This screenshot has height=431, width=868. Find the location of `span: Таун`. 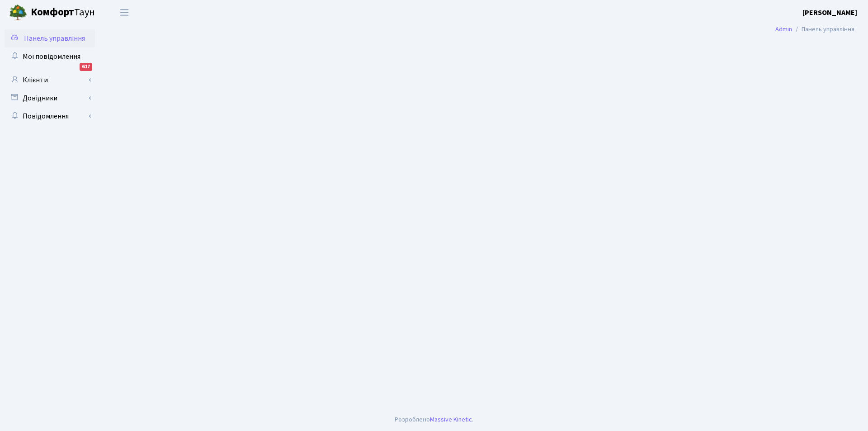

span: Таун is located at coordinates (63, 13).